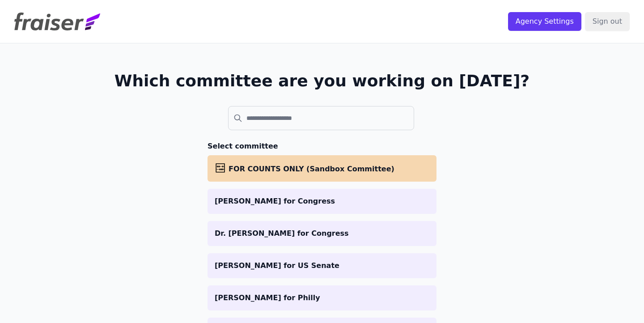 This screenshot has height=323, width=644. I want to click on img: Fraiser Logo, so click(57, 21).